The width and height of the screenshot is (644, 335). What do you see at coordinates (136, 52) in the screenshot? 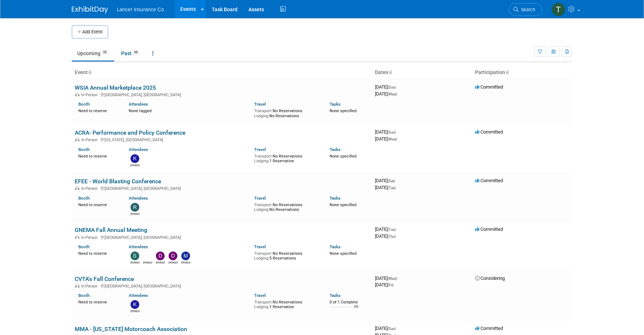
I see `span: 66` at bounding box center [136, 52].